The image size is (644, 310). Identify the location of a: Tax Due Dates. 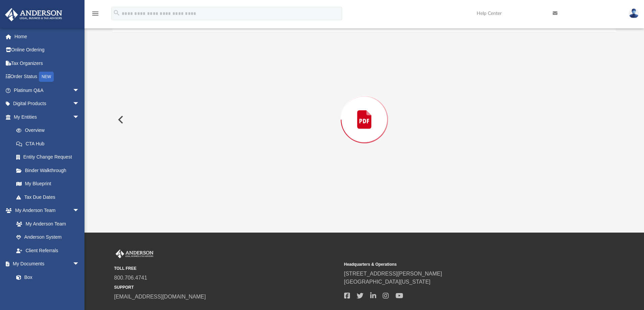
(49, 197).